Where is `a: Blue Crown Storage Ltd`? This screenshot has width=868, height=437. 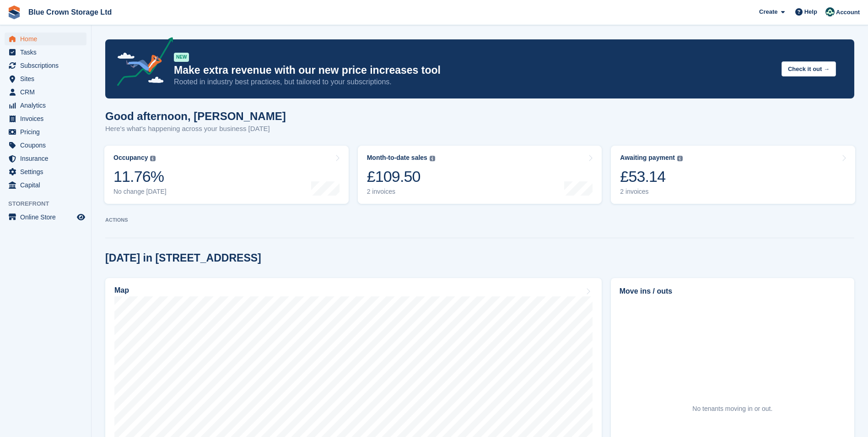
a: Blue Crown Storage Ltd is located at coordinates (70, 12).